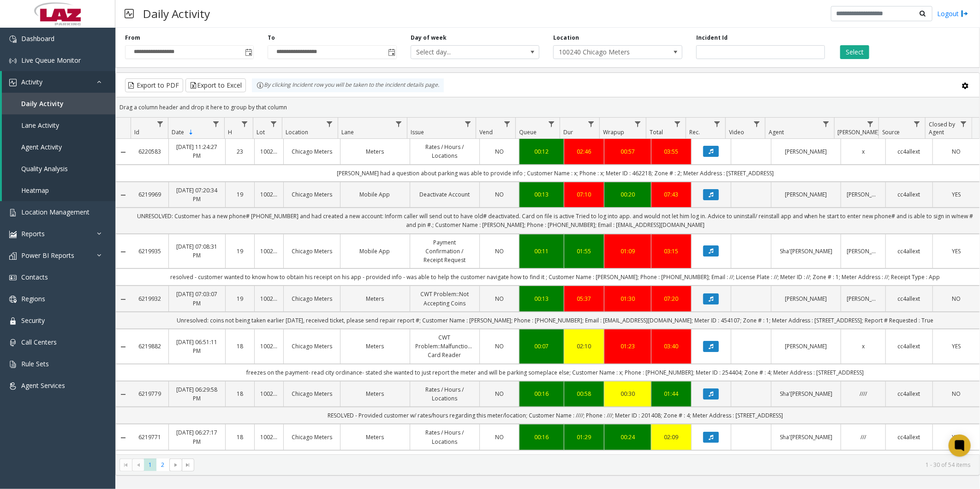  I want to click on span: Lane Activity, so click(40, 125).